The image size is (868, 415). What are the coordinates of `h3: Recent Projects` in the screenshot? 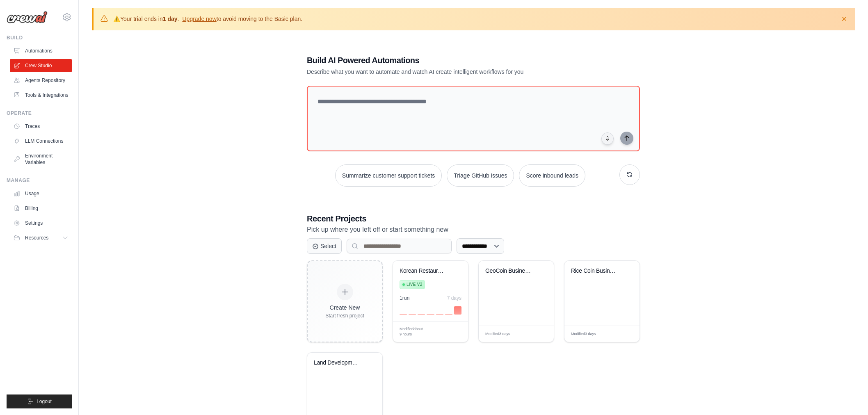 It's located at (473, 218).